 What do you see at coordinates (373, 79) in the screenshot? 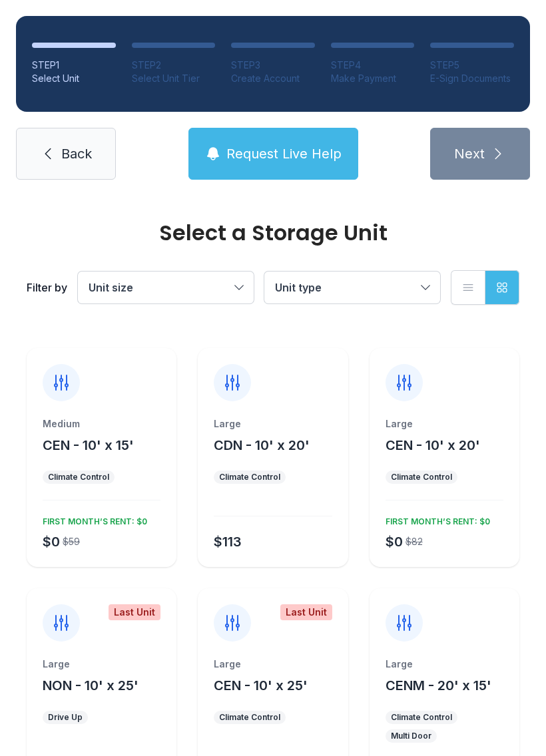
I see `div: Make Payment` at bounding box center [373, 79].